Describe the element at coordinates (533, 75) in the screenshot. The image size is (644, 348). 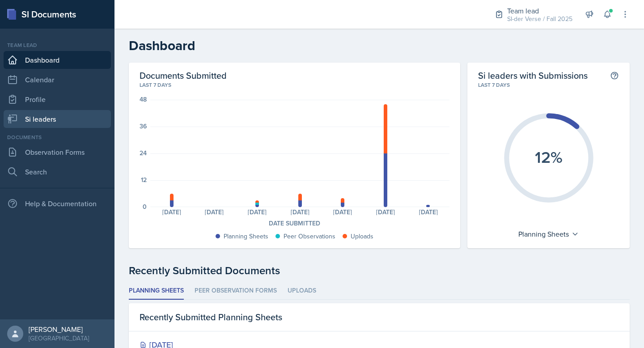
I see `h2: Si leaders with Submissions` at that location.